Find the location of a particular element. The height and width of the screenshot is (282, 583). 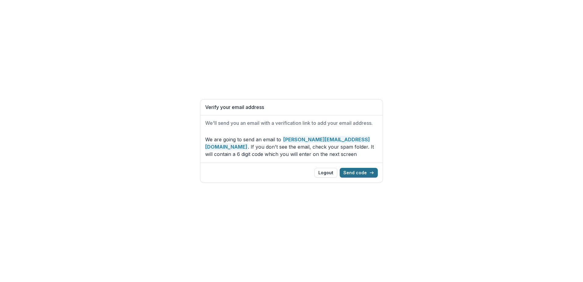

h2: We'll send you an email with a verification link to add your email address. is located at coordinates (292, 123).